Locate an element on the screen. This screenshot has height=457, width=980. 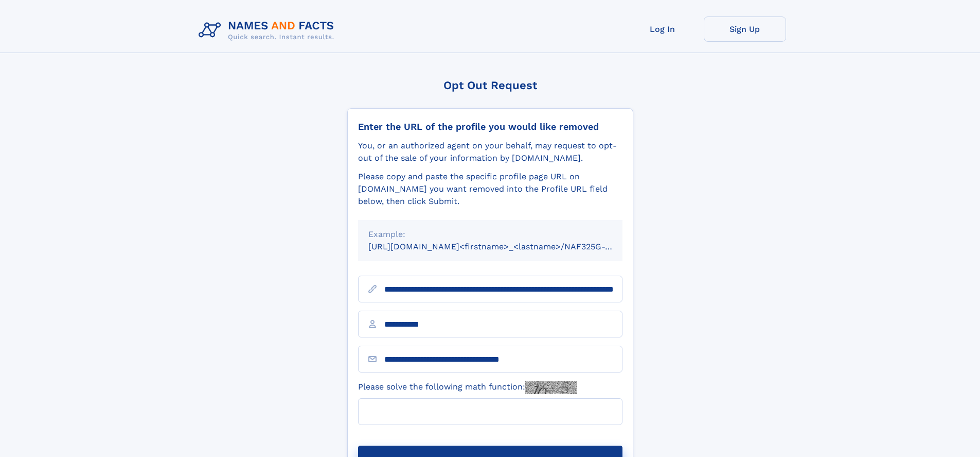
label: Please solve the following math function: is located at coordinates (467, 387).